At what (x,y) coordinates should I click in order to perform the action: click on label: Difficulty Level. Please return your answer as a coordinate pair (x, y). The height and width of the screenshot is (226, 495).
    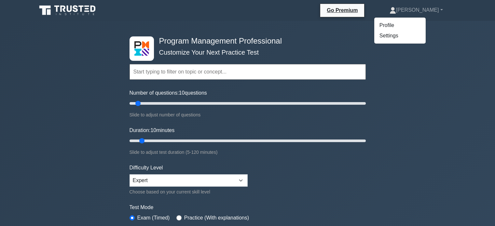
    Looking at the image, I should click on (146, 168).